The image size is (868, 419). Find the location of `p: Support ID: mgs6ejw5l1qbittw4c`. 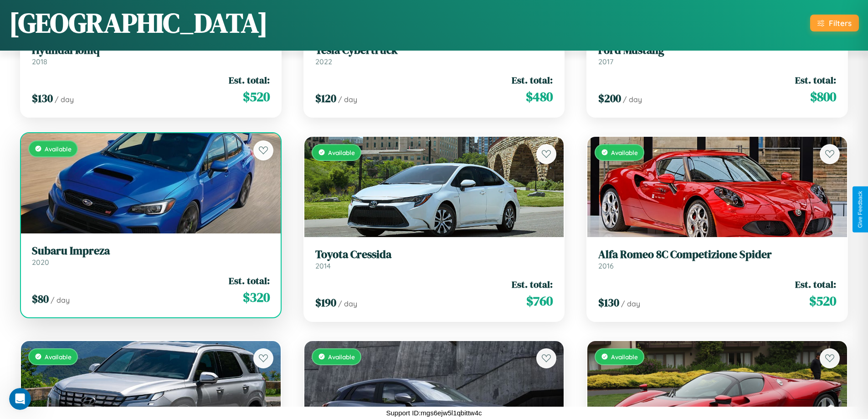

p: Support ID: mgs6ejw5l1qbittw4c is located at coordinates (434, 413).